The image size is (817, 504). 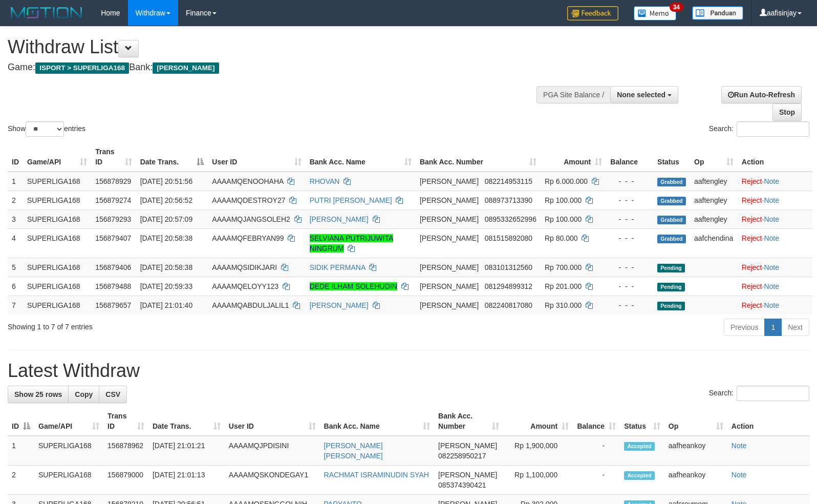 What do you see at coordinates (352, 243) in the screenshot?
I see `a: SELVIANA PUTRIJUWITA NINGRUM` at bounding box center [352, 243].